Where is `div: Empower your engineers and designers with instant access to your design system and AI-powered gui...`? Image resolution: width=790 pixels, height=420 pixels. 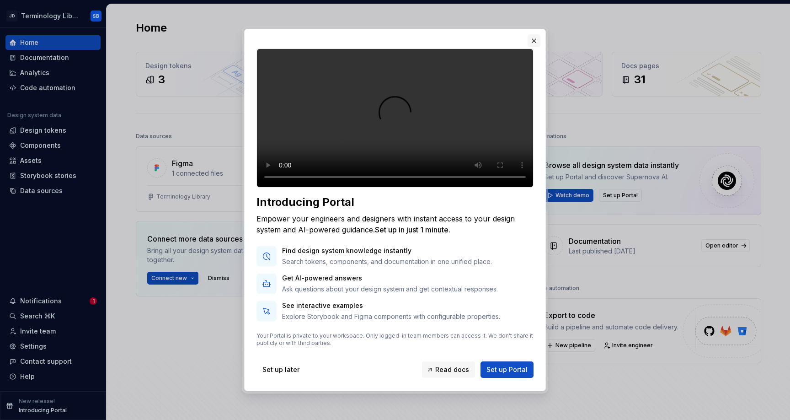 div: Empower your engineers and designers with instant access to your design system and AI-powered gui... is located at coordinates (395, 224).